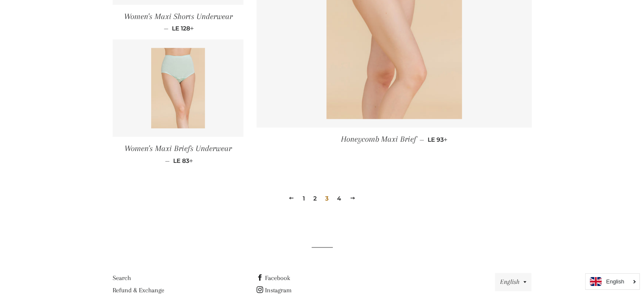 The image size is (644, 294). What do you see at coordinates (304, 198) in the screenshot?
I see `a: 1` at bounding box center [304, 198].